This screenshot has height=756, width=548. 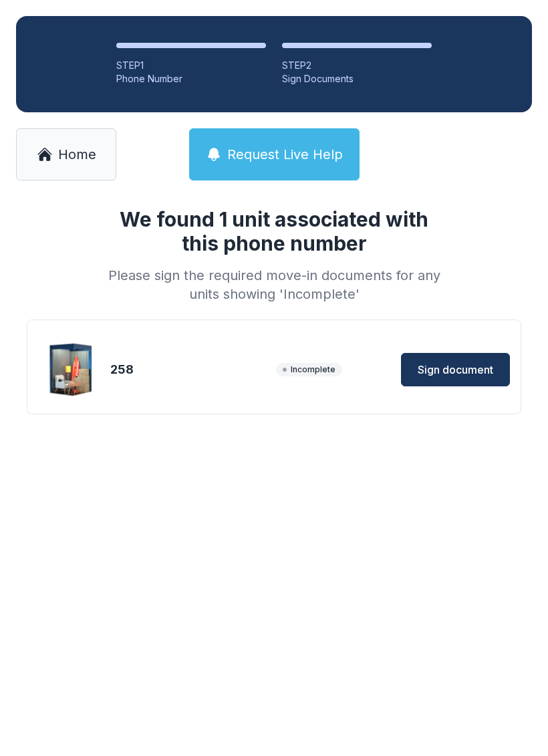 What do you see at coordinates (274, 231) in the screenshot?
I see `h1: We found 1 unit associated with this phone number` at bounding box center [274, 231].